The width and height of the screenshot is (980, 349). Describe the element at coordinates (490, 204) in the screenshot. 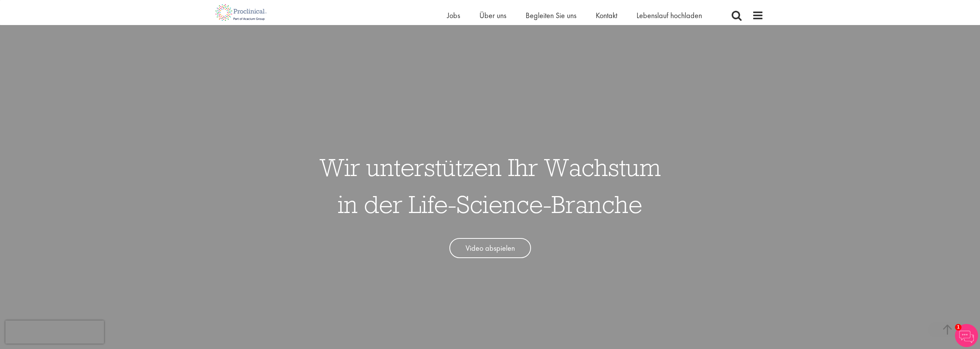

I see `font: in der Life-Science-Branche` at that location.